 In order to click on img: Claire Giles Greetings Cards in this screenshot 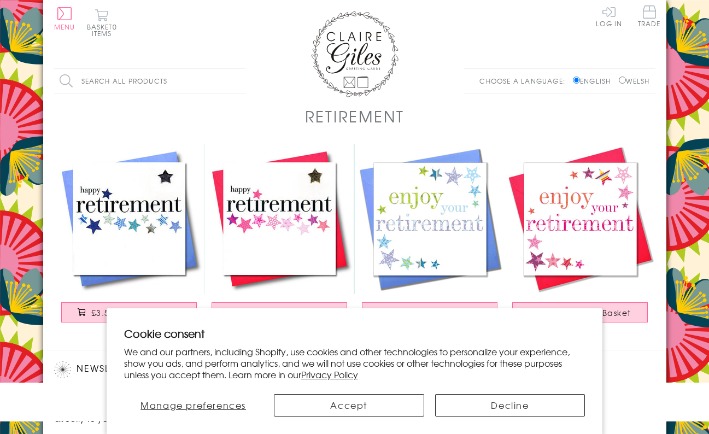, I will do `click(355, 54)`.